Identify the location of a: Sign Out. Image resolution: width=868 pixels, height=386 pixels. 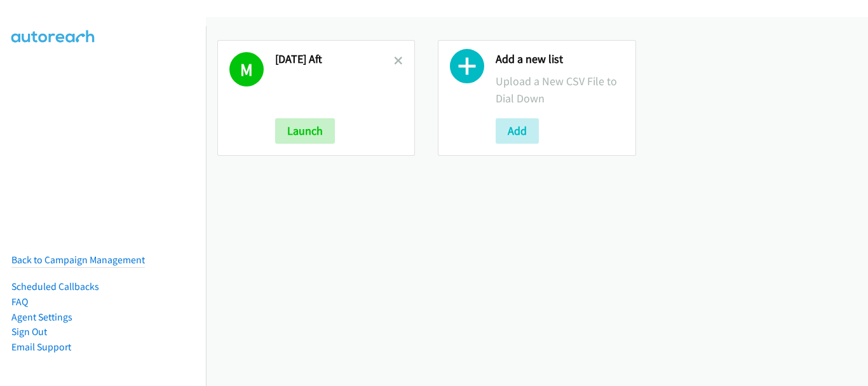
(29, 331).